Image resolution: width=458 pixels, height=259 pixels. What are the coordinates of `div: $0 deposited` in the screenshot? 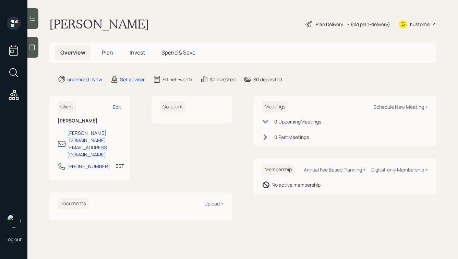 It's located at (268, 79).